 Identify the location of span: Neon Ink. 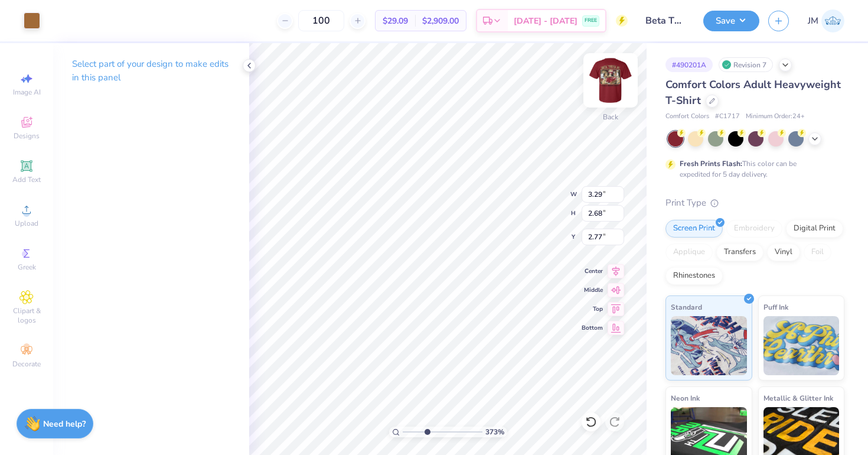
(685, 397).